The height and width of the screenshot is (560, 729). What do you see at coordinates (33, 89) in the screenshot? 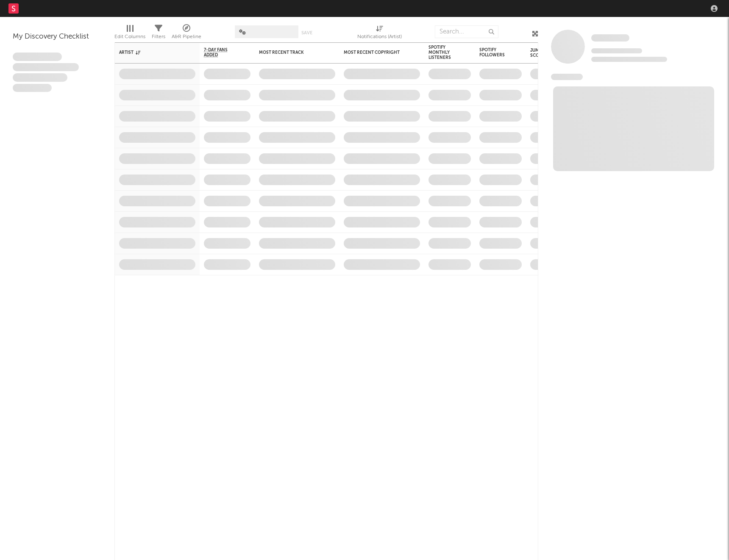
I see `span: Aliquam viverra` at bounding box center [33, 89].